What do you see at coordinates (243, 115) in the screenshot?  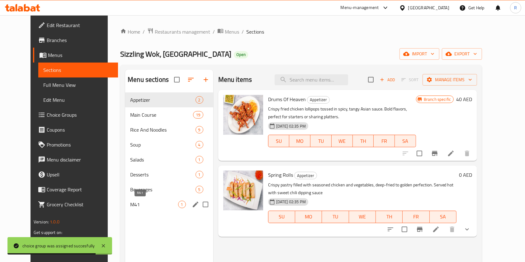 I see `img: Drums Of Heaven` at bounding box center [243, 115].